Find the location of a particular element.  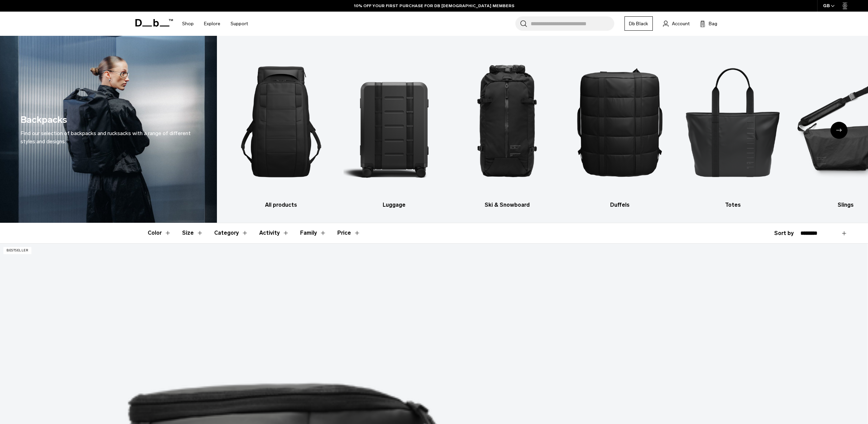

h3: Duffels is located at coordinates (620, 205).